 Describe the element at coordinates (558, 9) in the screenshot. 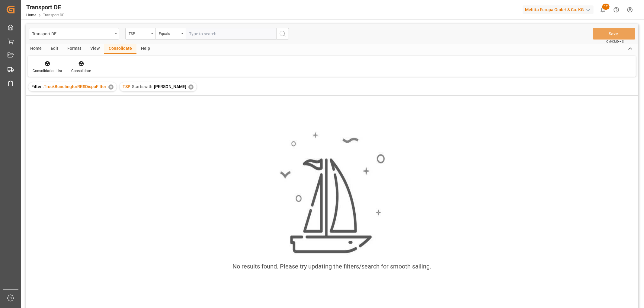

I see `div: Melitta Europa GmbH & Co. KG` at that location.